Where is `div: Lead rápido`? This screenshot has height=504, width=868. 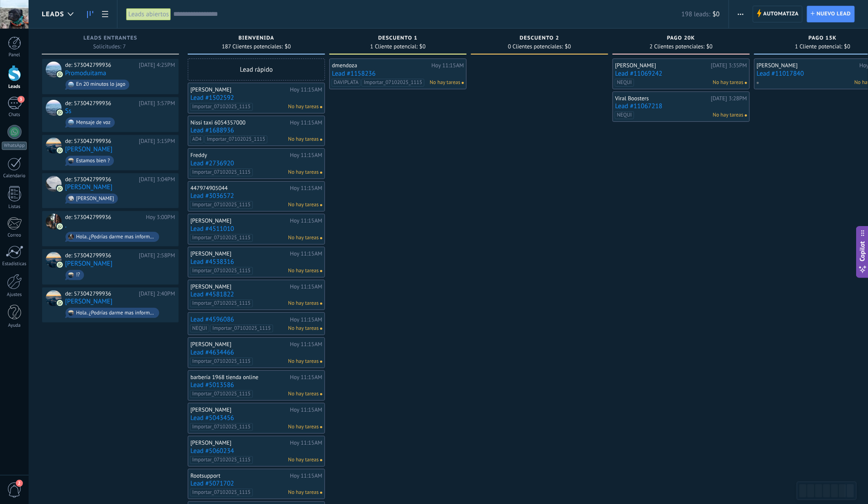
div: Lead rápido is located at coordinates (256, 70).